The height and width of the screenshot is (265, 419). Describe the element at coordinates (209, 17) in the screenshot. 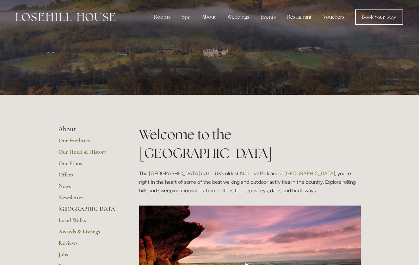

I see `div: About` at that location.